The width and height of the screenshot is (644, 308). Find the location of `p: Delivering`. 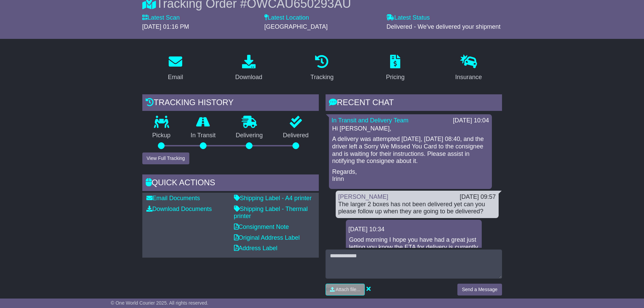

p: Delivering is located at coordinates (249, 136).